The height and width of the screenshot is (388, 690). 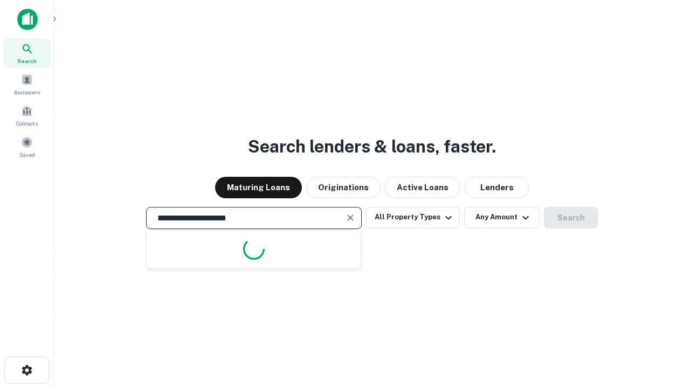 I want to click on button: Lenders, so click(x=497, y=188).